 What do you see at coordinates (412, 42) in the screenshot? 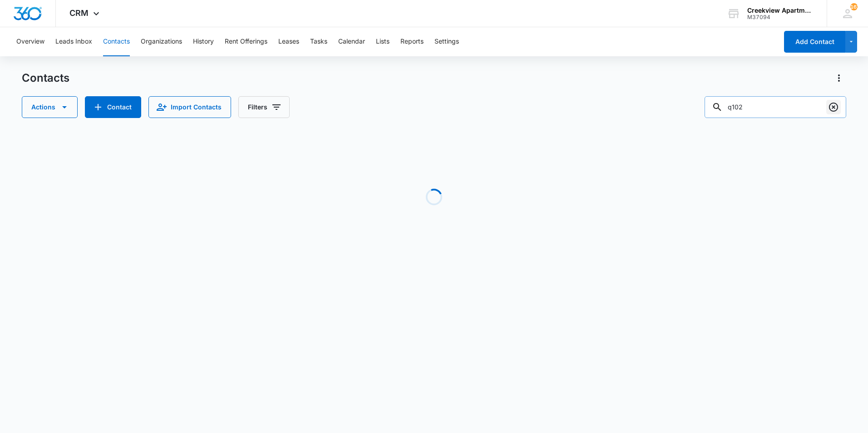
I see `button: Reports` at bounding box center [412, 42].